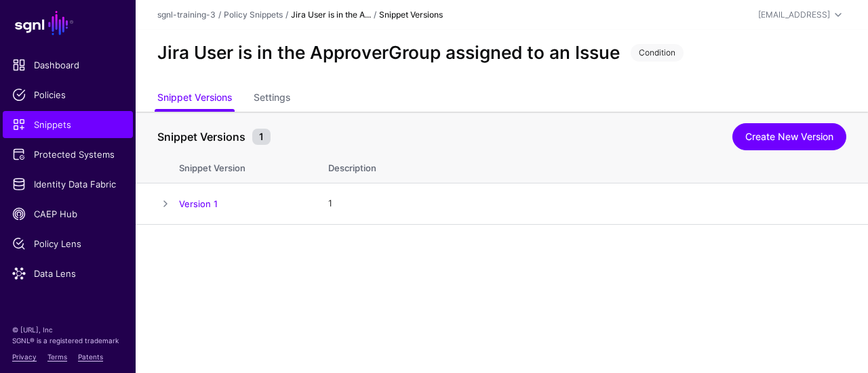 Image resolution: width=868 pixels, height=373 pixels. Describe the element at coordinates (587, 204) in the screenshot. I see `div: 1` at that location.